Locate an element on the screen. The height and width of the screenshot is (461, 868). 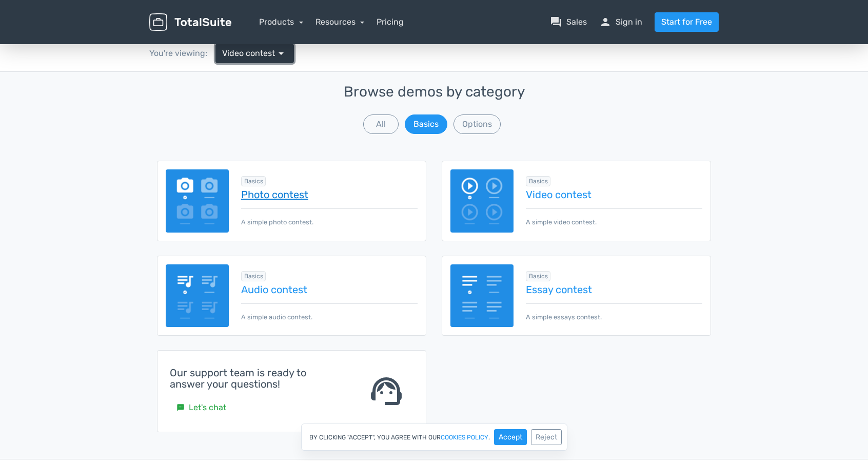
a: Products is located at coordinates (281, 22).